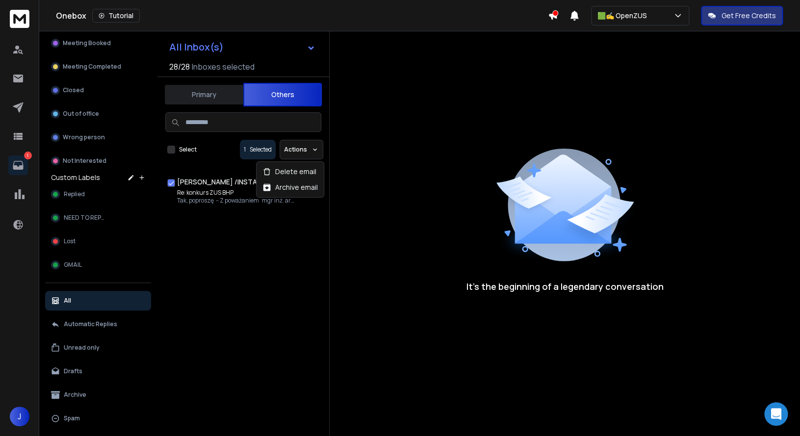  I want to click on button: Tutorial, so click(116, 16).